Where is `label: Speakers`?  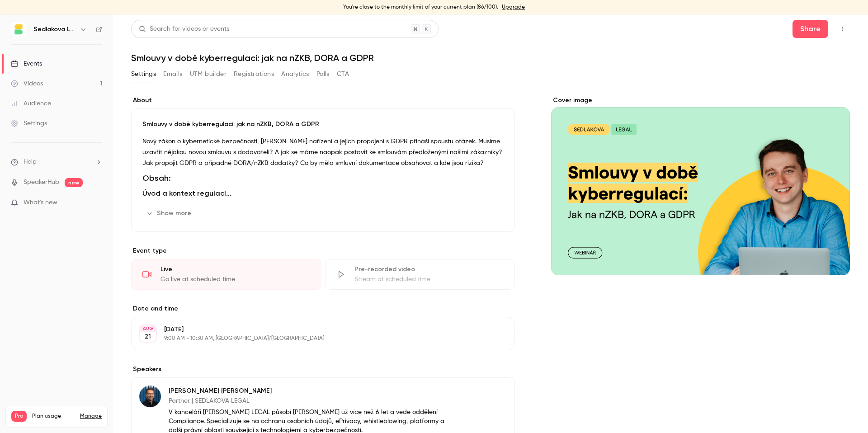 label: Speakers is located at coordinates (323, 370).